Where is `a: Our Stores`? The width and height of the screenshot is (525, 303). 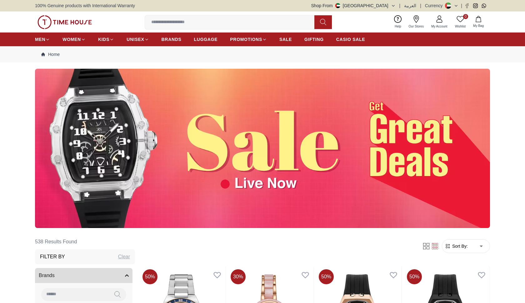
a: Our Stores is located at coordinates (416, 22).